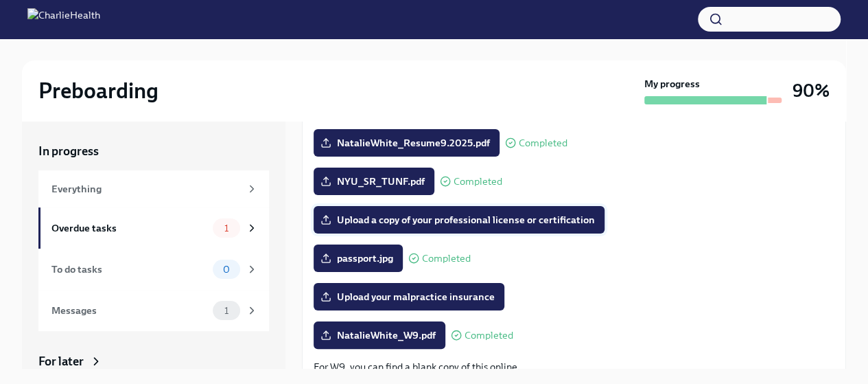 The image size is (868, 384). Describe the element at coordinates (574, 367) in the screenshot. I see `p: For W9, you can find a blank copy of this online.` at that location.